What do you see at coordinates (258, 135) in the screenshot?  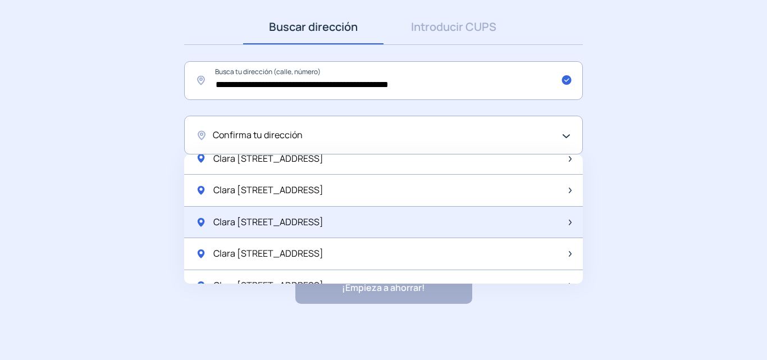 I see `span: Confirma tu dirección` at bounding box center [258, 135].